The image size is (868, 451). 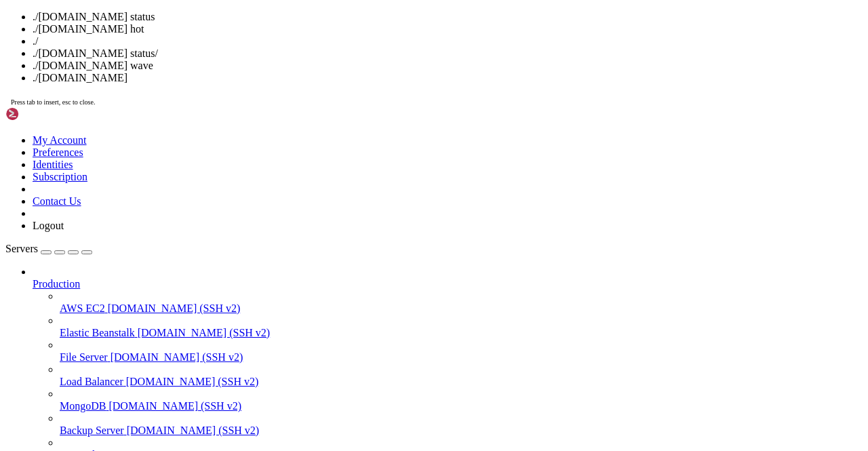 I want to click on span: AWS EC2, so click(x=82, y=307).